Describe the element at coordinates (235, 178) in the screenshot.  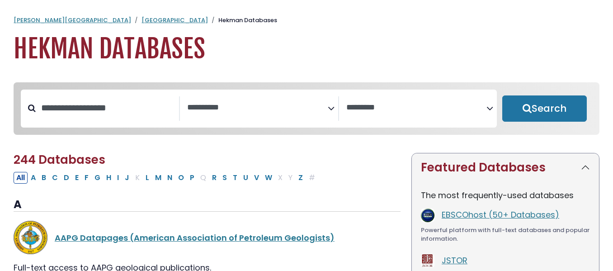
I see `button: Filter Results T` at that location.